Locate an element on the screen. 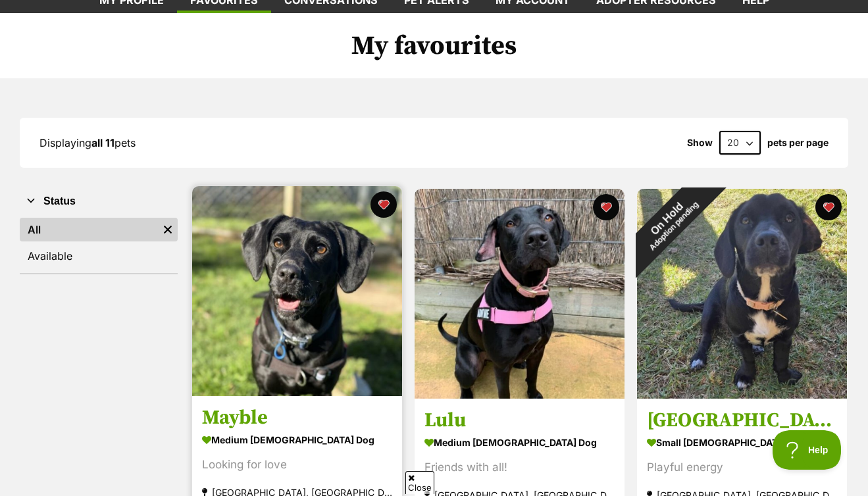 This screenshot has height=496, width=868. span: Adoption pending is located at coordinates (674, 226).